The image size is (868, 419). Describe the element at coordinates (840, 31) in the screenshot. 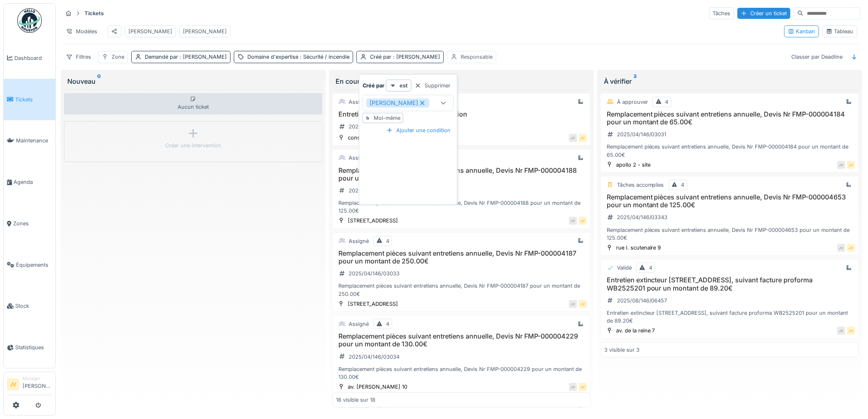

I see `div: Tableau` at that location.